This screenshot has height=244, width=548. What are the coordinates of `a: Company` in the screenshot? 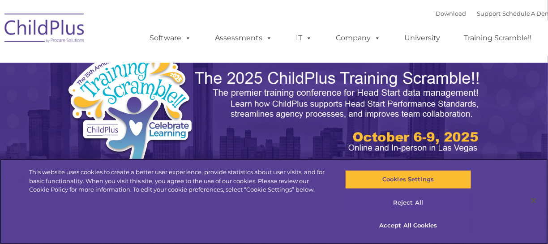 It's located at (358, 38).